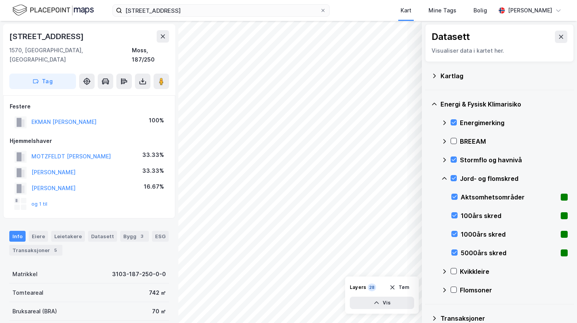 The width and height of the screenshot is (577, 323). What do you see at coordinates (480, 10) in the screenshot?
I see `div: Bolig` at bounding box center [480, 10].